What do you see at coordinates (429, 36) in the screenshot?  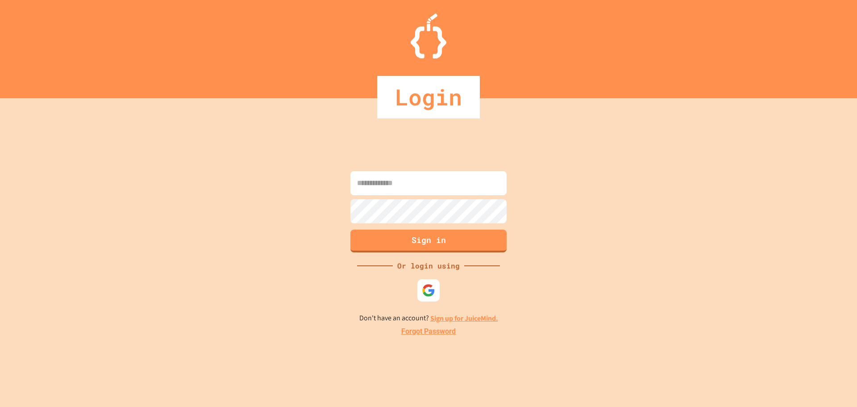 I see `img: Logo.svg` at bounding box center [429, 36].